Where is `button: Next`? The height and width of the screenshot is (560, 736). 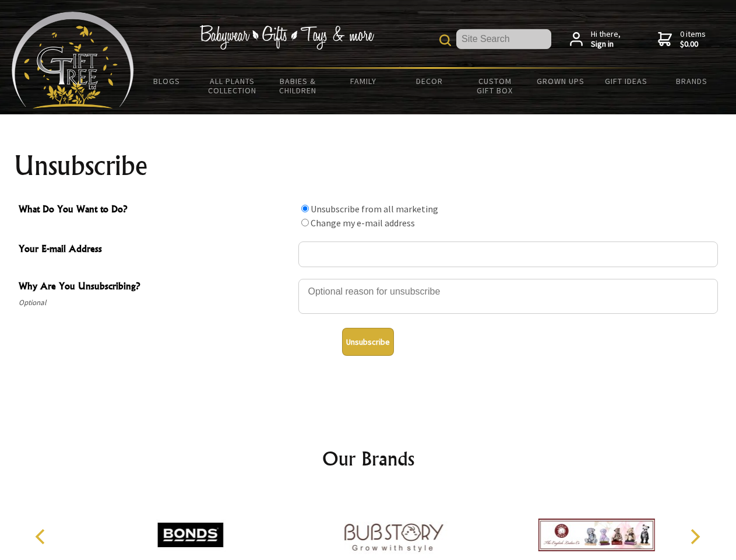 button: Next is located at coordinates (695, 537).